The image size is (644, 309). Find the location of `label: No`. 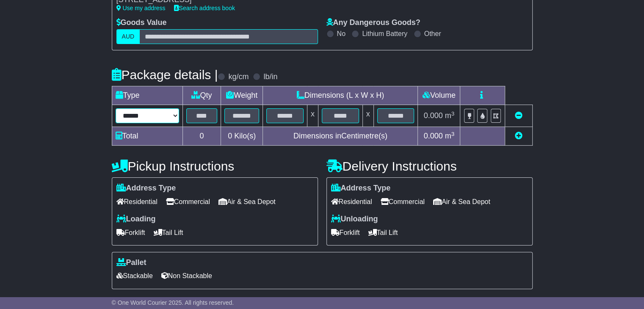

label: No is located at coordinates (341, 33).